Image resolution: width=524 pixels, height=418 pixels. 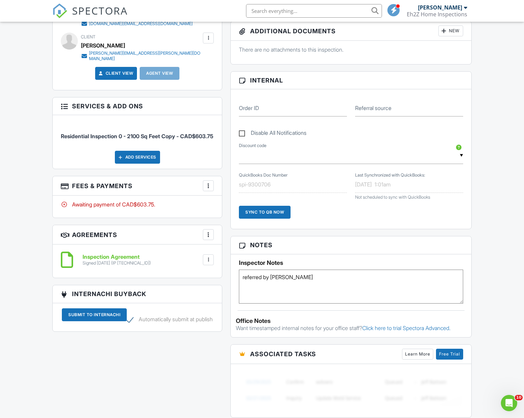 I want to click on div: Add Services, so click(x=137, y=157).